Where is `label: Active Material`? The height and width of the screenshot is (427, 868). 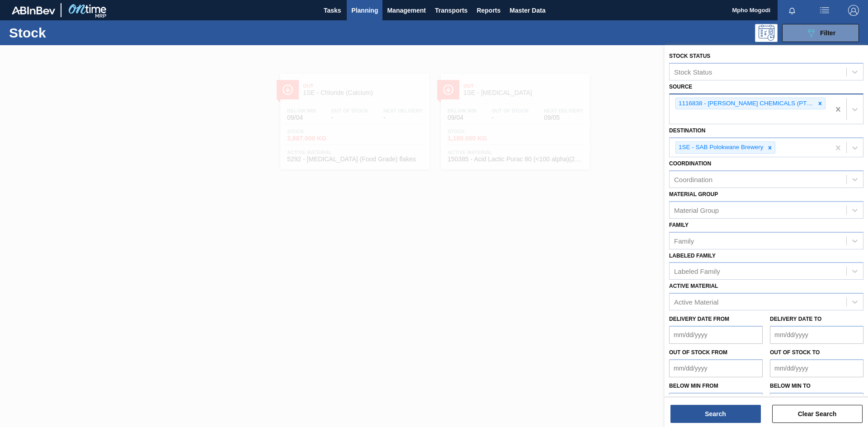
label: Active Material is located at coordinates (693, 286).